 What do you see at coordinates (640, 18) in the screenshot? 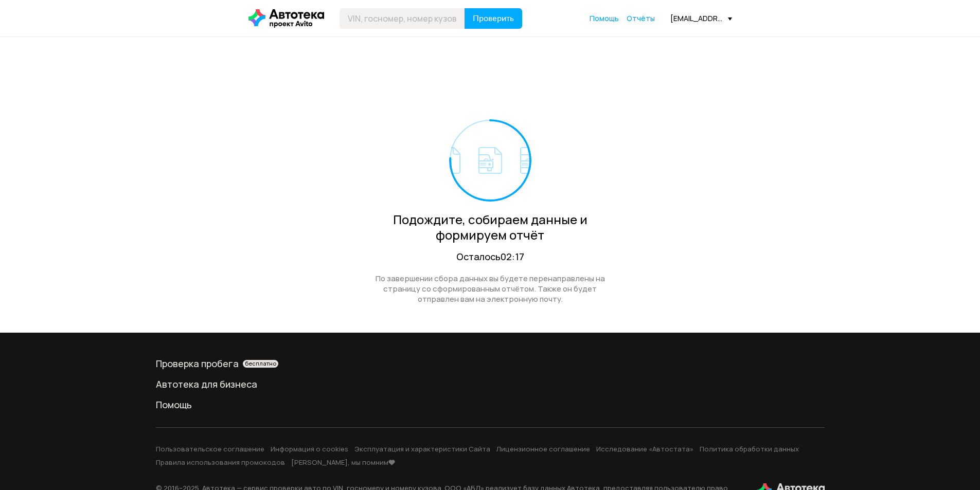
I see `span: Отчёты` at bounding box center [640, 18].